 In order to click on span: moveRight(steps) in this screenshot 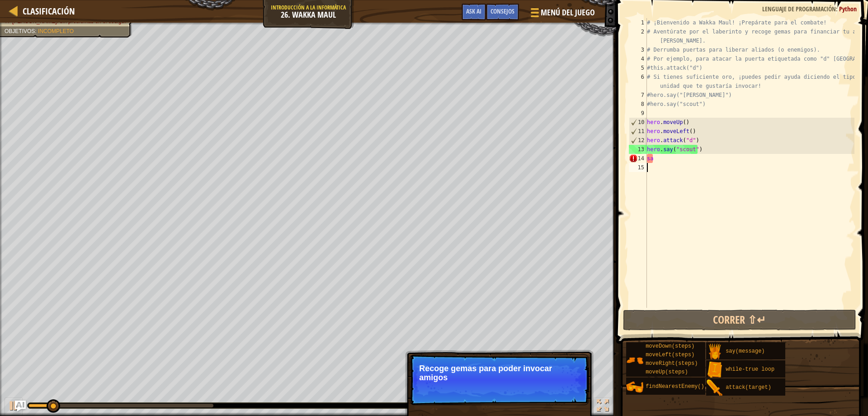, I will do `click(672, 364)`.